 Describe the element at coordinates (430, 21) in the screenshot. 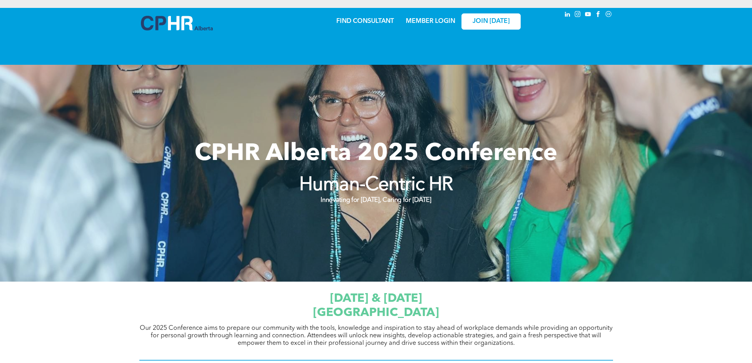

I see `a: MEMBER LOGIN` at that location.